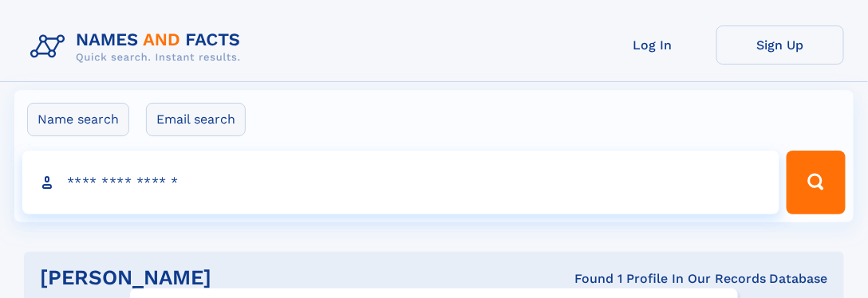 This screenshot has height=298, width=868. Describe the element at coordinates (139, 47) in the screenshot. I see `img: Logo Names and Facts` at that location.